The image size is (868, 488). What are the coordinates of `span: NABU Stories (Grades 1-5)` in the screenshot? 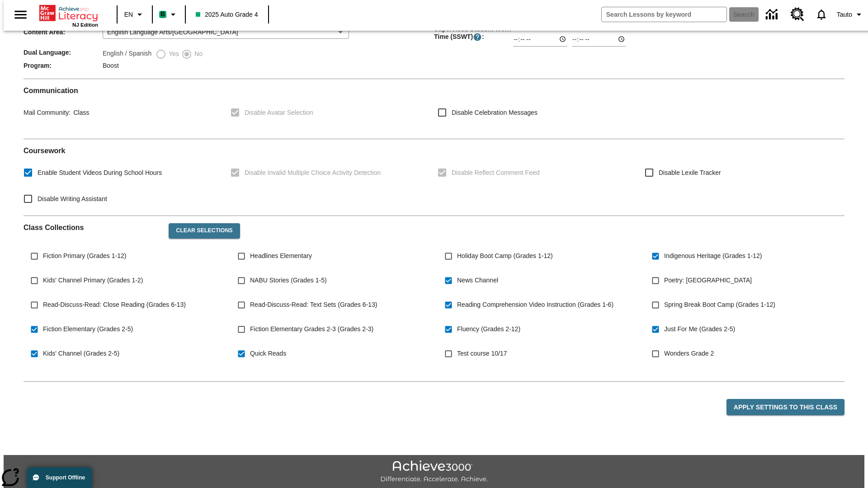 It's located at (289, 280).